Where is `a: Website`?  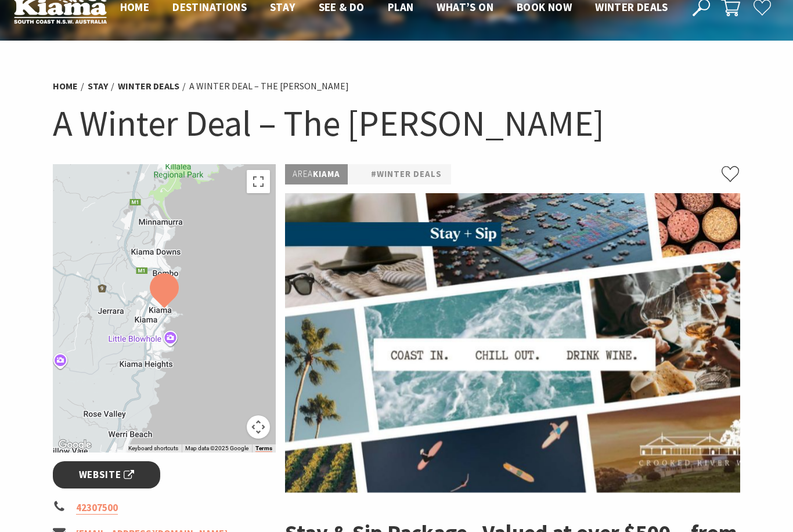 a: Website is located at coordinates (106, 475).